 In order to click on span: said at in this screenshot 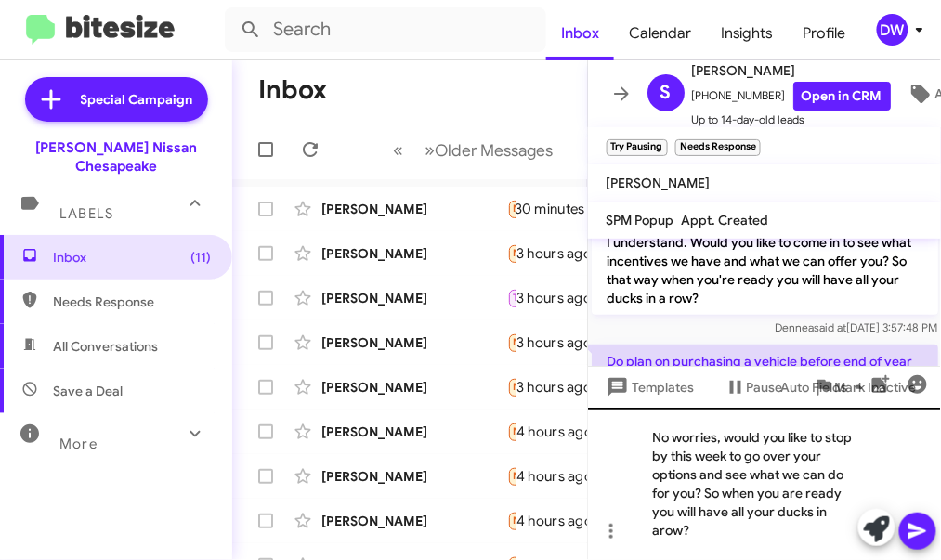, I will do `click(829, 327)`.